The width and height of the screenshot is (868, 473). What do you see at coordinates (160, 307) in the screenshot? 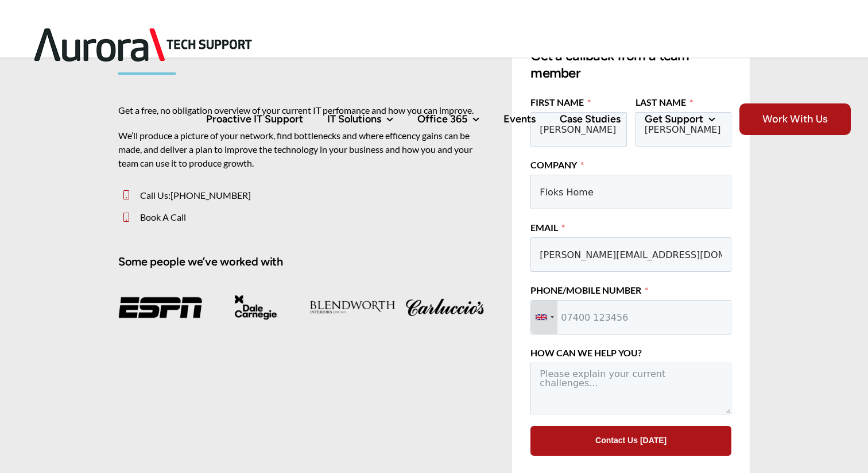
I see `img: itsupport-6` at bounding box center [160, 307].